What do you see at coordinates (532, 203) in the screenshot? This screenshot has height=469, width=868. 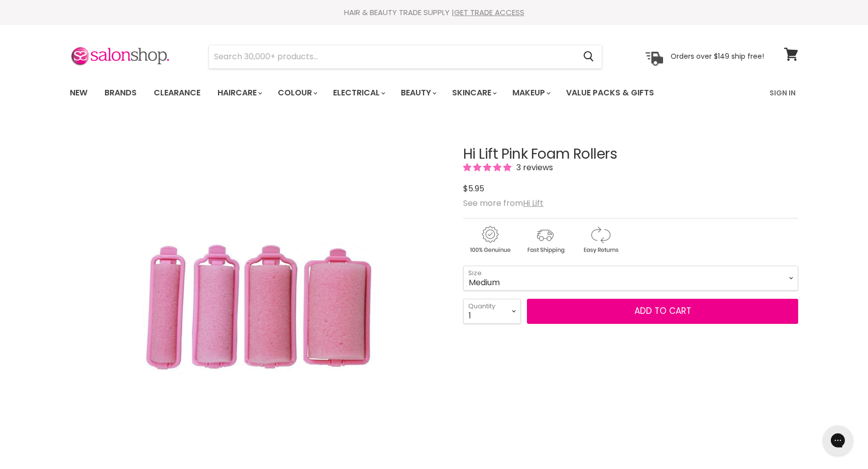 I see `a: Hi Lift` at bounding box center [532, 203].